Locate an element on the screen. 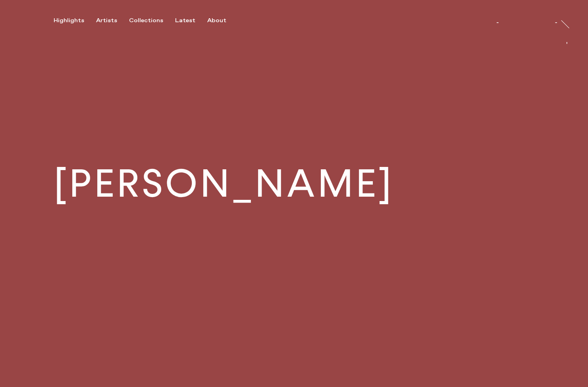 Image resolution: width=588 pixels, height=387 pixels. button: Artists is located at coordinates (112, 20).